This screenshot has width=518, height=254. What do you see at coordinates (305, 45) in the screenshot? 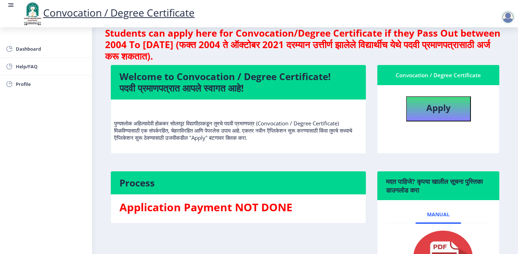
I see `h4: Students can apply here for Convocation/Degree Certificate if they Pass Out between 2004 To [DATE...` at bounding box center [305, 45].